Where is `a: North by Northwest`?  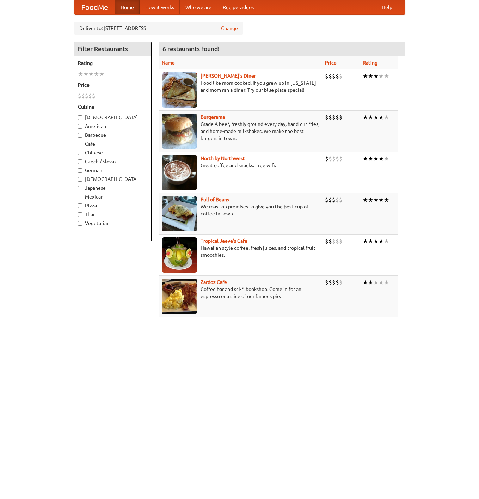 a: North by Northwest is located at coordinates (223, 158).